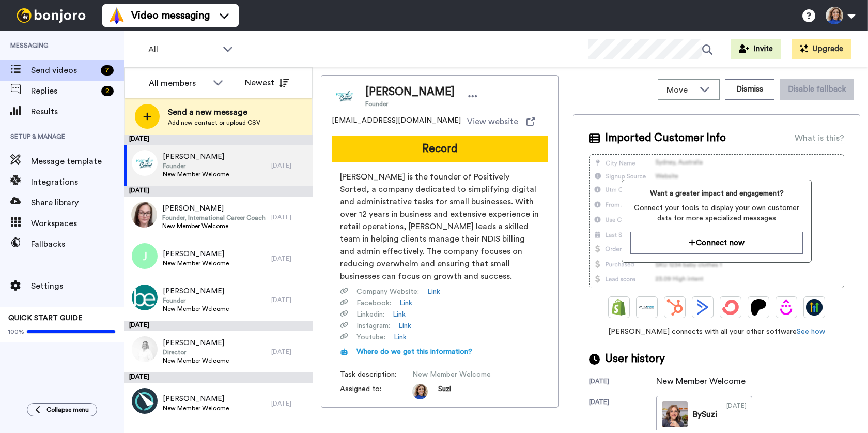  I want to click on span: Add new contact or upload CSV, so click(214, 123).